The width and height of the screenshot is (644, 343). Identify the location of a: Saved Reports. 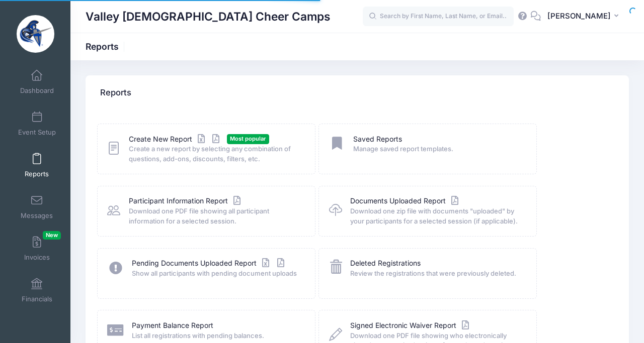
(378, 139).